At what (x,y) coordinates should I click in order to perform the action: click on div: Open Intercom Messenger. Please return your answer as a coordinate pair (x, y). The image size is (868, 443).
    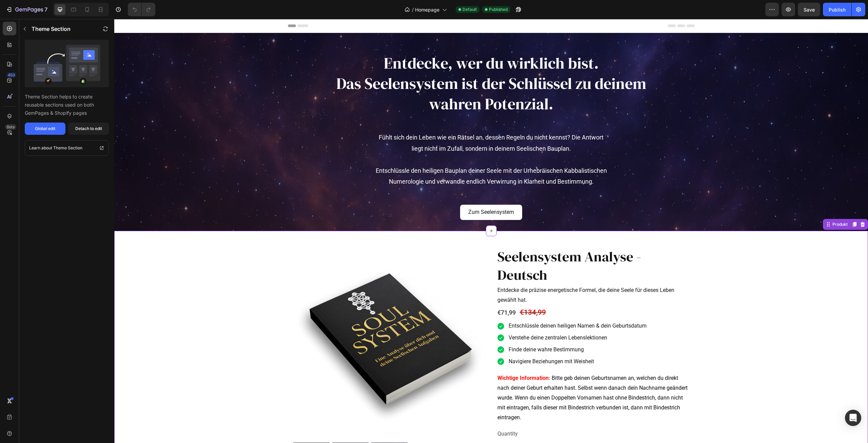
    Looking at the image, I should click on (853, 418).